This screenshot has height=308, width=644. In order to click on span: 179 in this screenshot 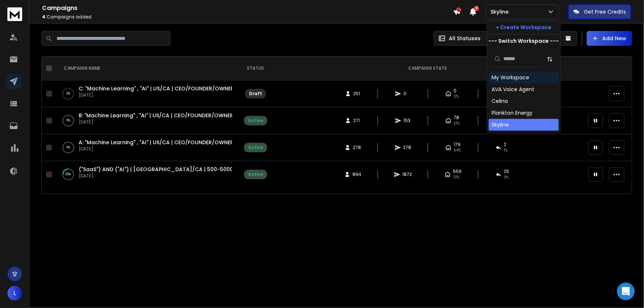, I will do `click(457, 145)`.